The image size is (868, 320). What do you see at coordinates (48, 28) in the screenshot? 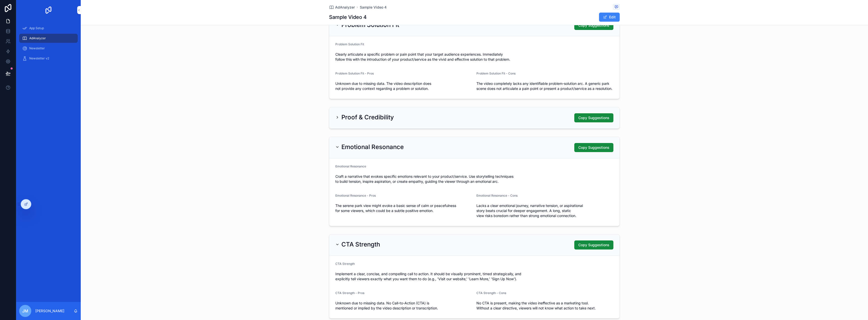
I see `a: App Setup` at bounding box center [48, 28].